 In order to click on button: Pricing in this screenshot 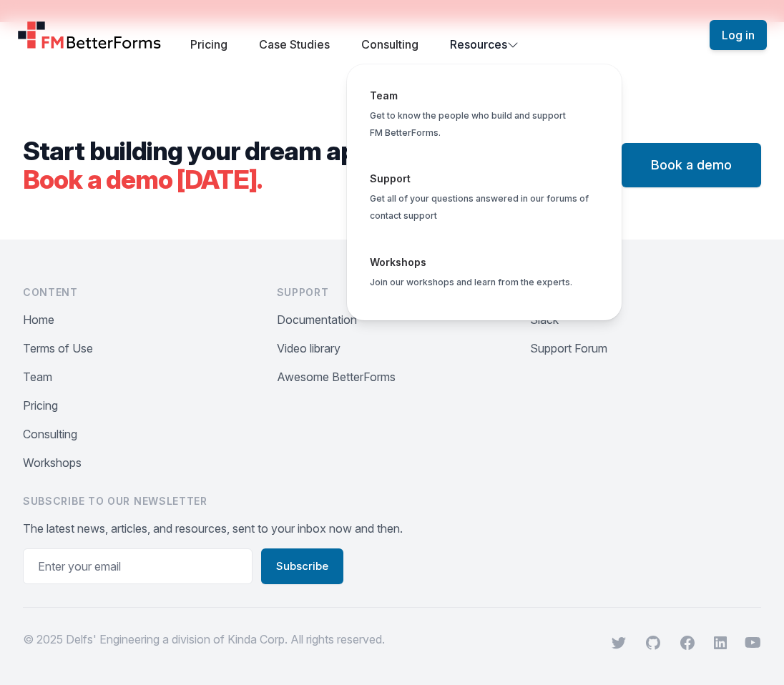, I will do `click(40, 405)`.